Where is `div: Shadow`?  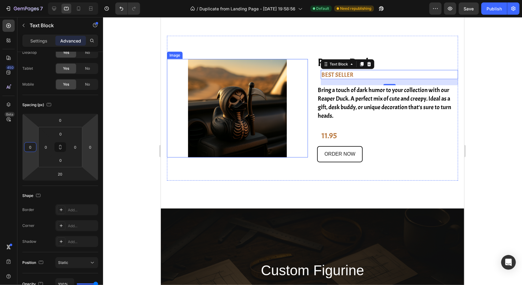 div: Shadow is located at coordinates (29, 241).